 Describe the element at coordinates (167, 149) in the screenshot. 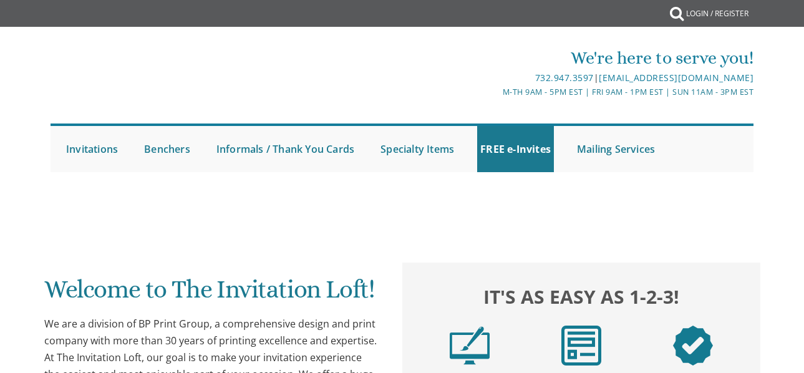

I see `a: Benchers` at that location.